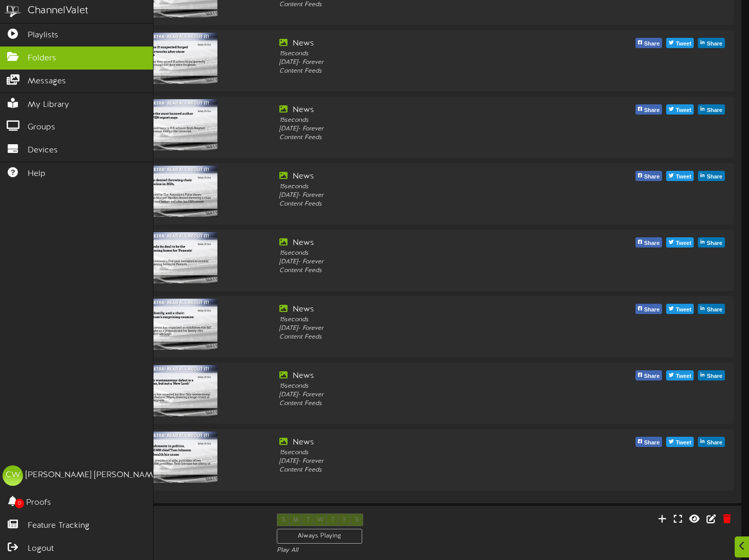 This screenshot has height=560, width=749. I want to click on span: Proofs, so click(38, 502).